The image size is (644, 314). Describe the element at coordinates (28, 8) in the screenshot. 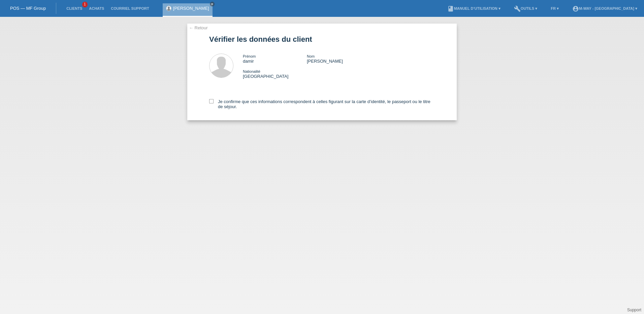

I see `a: POS — MF Group` at that location.